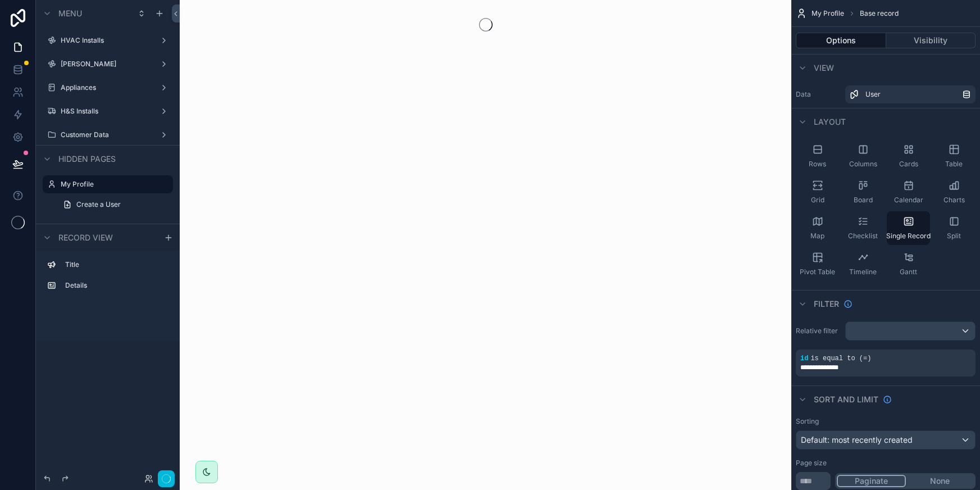 This screenshot has height=490, width=980. I want to click on span: Table, so click(954, 164).